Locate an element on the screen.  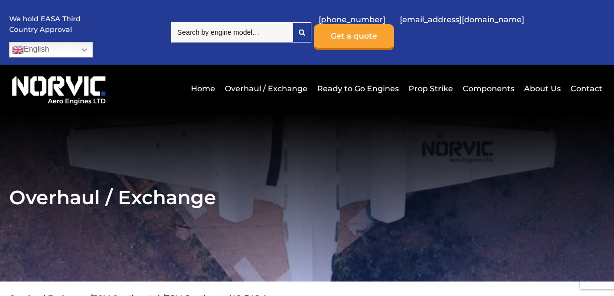
a: Contact is located at coordinates (585, 88).